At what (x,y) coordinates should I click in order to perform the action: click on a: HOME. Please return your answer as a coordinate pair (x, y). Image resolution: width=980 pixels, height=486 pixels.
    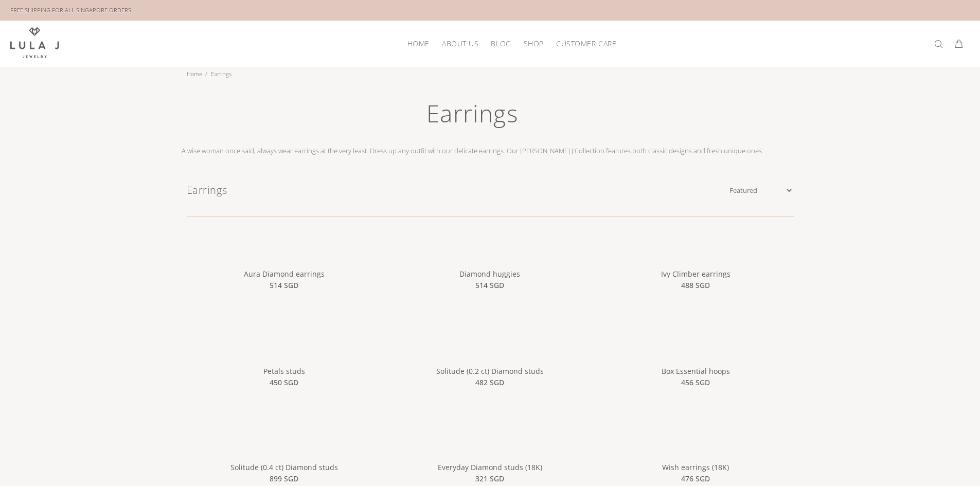
    Looking at the image, I should click on (419, 43).